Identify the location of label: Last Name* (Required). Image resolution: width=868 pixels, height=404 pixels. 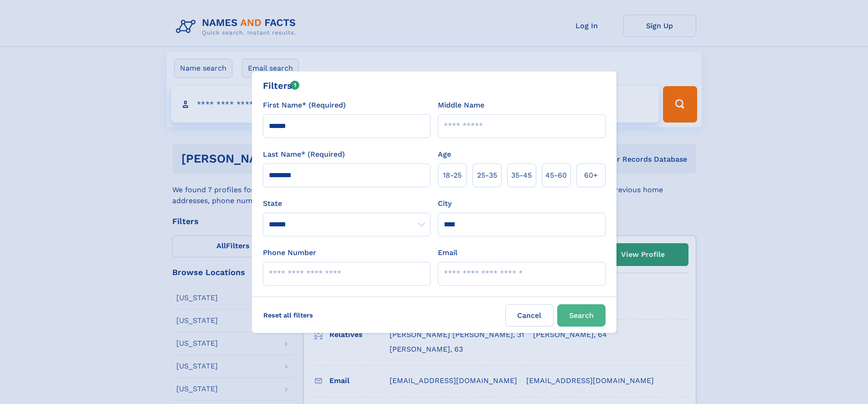
(304, 155).